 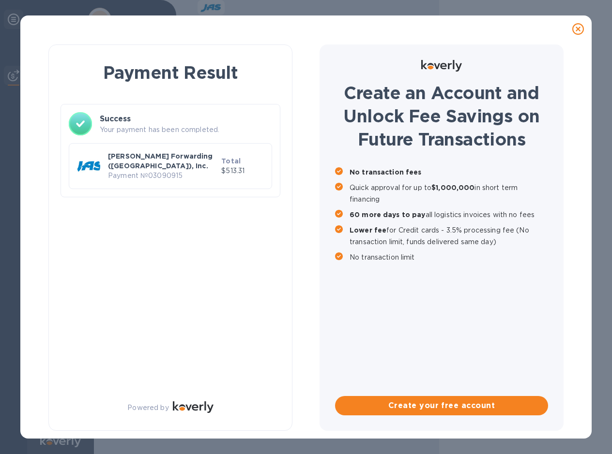 What do you see at coordinates (441, 116) in the screenshot?
I see `h1: Create an Account and Unlock Fee Savings on Future Transactions` at bounding box center [441, 116].